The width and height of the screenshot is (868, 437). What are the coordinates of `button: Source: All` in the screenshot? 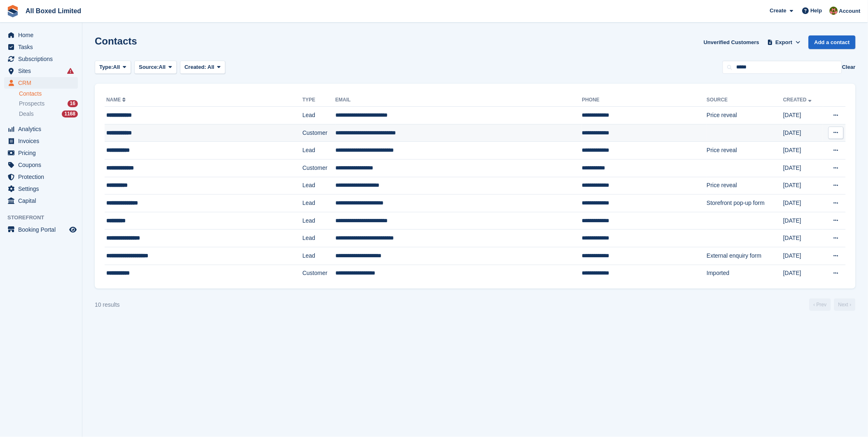 It's located at (156, 67).